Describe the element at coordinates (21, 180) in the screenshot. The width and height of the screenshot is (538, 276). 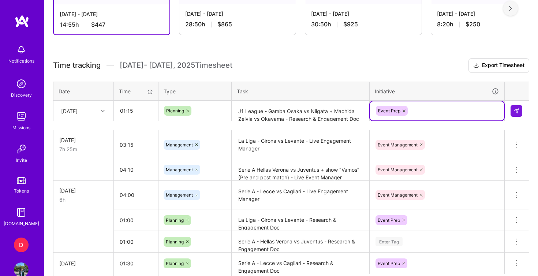
I see `img: tokens` at that location.